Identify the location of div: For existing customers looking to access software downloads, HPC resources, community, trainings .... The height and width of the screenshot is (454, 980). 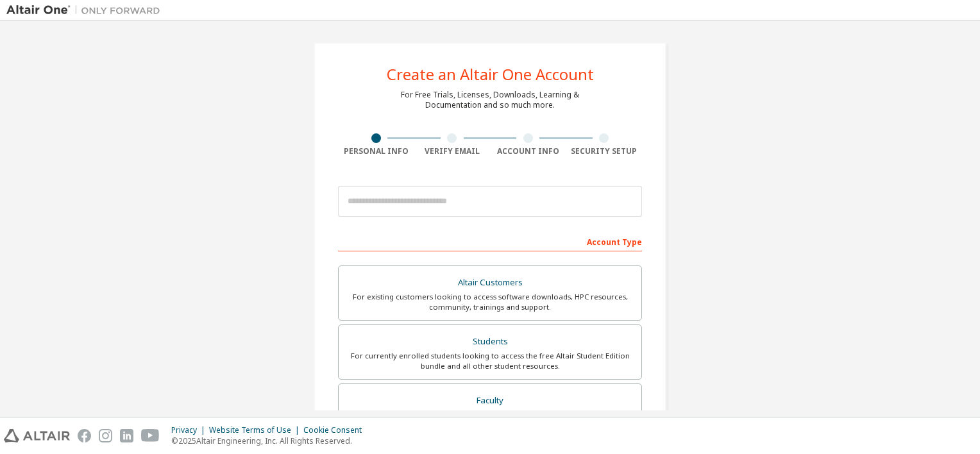
(490, 302).